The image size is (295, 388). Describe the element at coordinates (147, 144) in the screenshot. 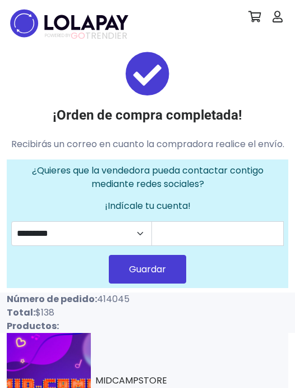

I see `p: Recibirás un correo en cuanto la compradora realice el envío.` at that location.